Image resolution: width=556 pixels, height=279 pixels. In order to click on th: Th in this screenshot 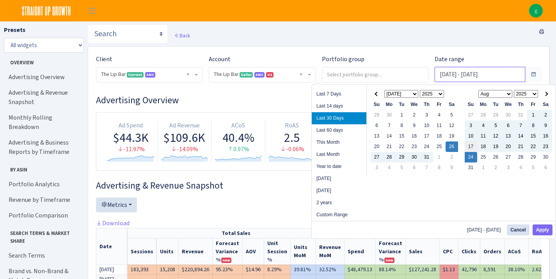, I will do `click(521, 105)`.